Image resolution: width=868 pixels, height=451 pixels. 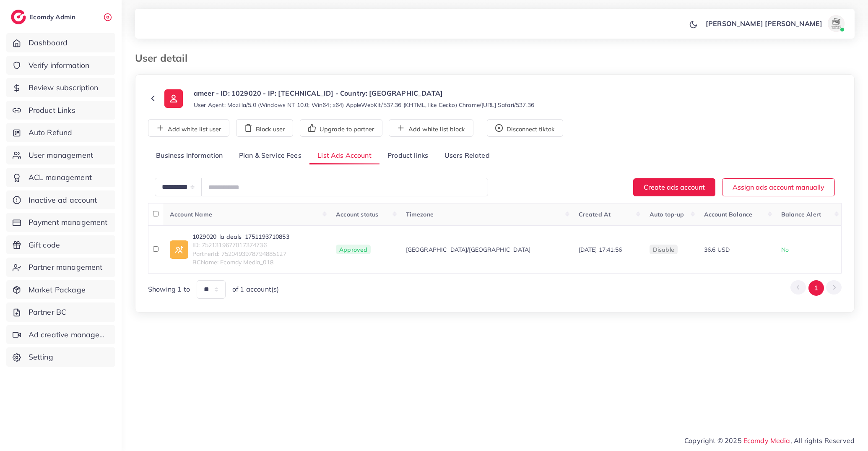 I want to click on a: ACL management, so click(x=61, y=177).